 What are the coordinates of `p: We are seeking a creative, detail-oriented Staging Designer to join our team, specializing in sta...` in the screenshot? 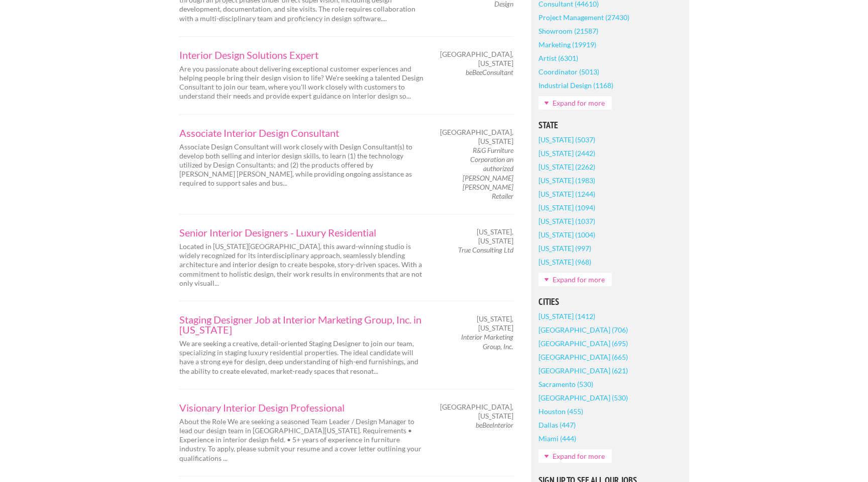 It's located at (302, 357).